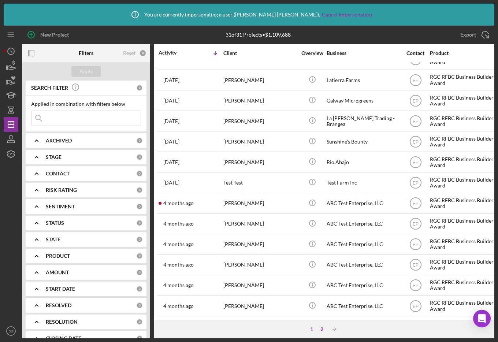 The height and width of the screenshot is (342, 498). What do you see at coordinates (61, 190) in the screenshot?
I see `b: RISK RATING` at bounding box center [61, 190].